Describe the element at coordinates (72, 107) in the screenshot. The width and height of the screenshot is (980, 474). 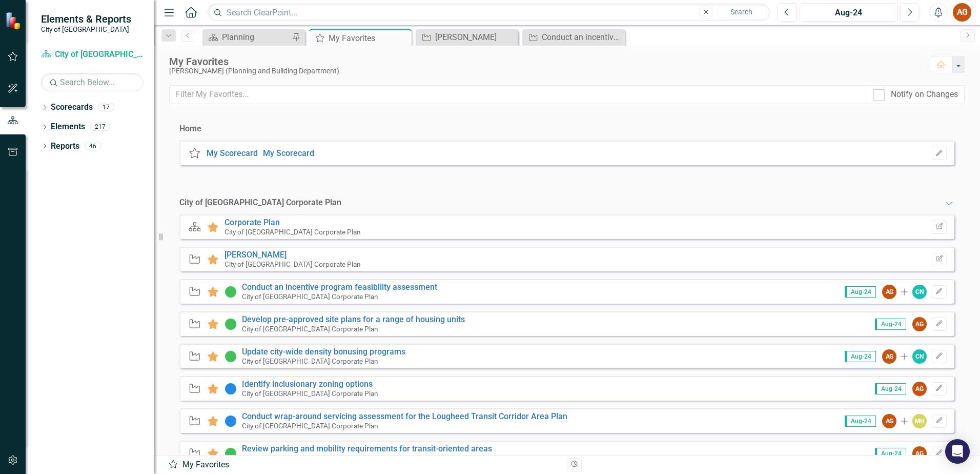
I see `a: Scorecards` at that location.